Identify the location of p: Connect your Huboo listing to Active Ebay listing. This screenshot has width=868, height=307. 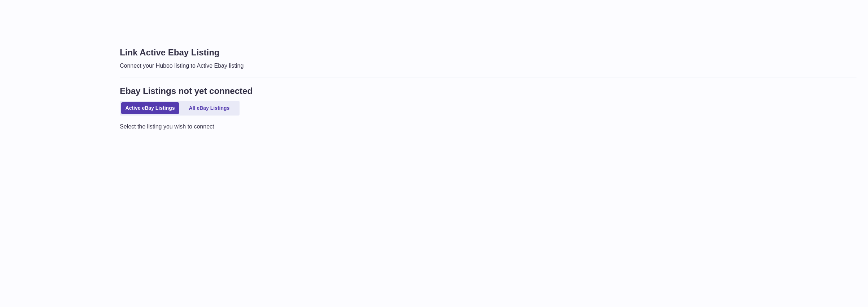
(182, 66).